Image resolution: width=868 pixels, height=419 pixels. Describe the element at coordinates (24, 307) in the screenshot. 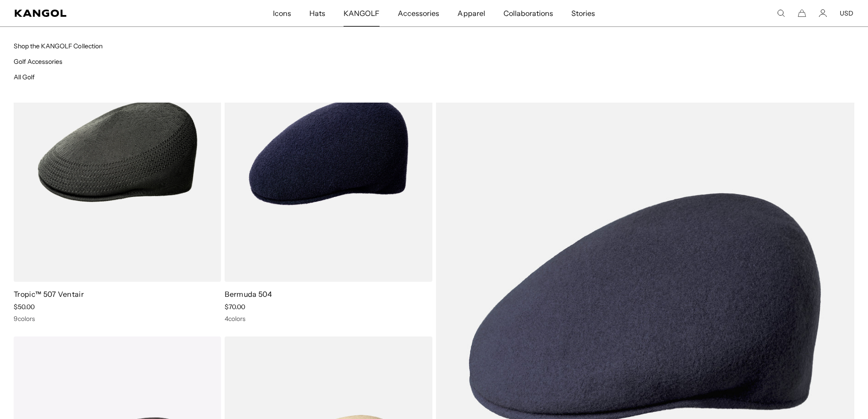

I see `span: $50.00` at that location.